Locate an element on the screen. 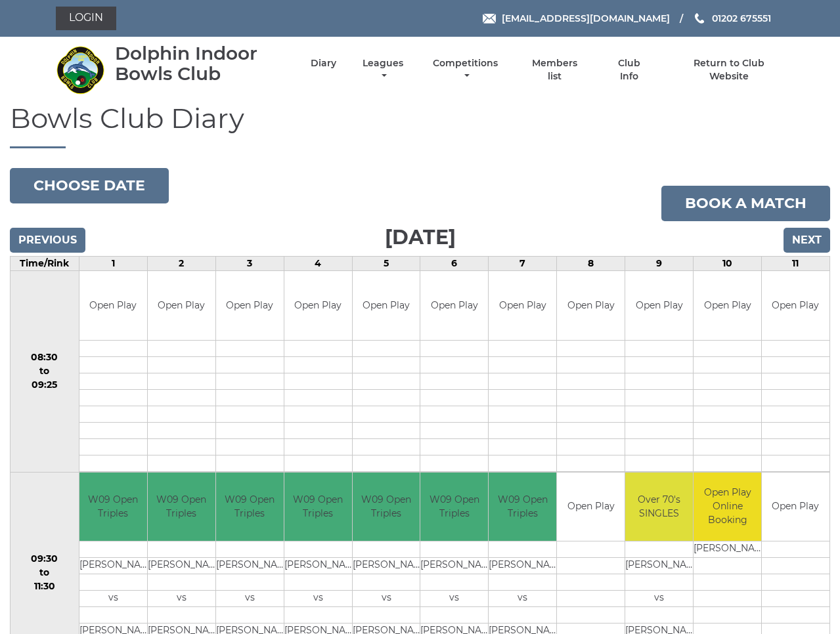  td: 3 is located at coordinates (249, 264).